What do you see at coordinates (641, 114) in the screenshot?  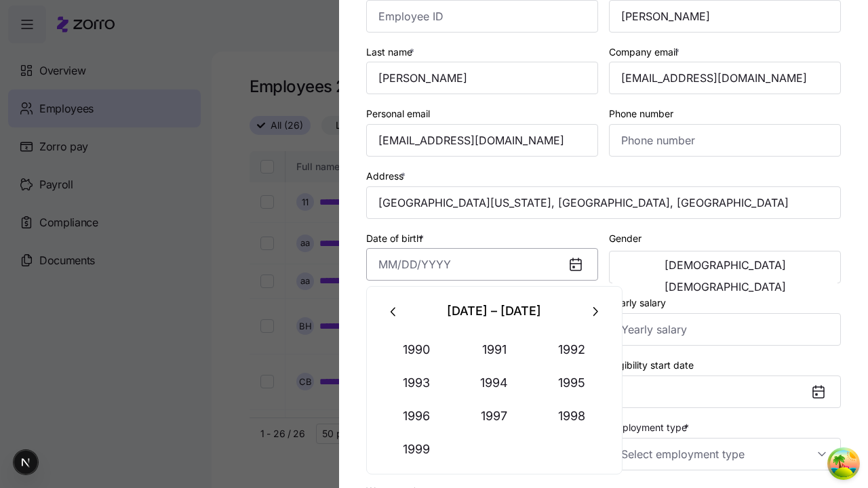 I see `label: Phone number` at bounding box center [641, 114].